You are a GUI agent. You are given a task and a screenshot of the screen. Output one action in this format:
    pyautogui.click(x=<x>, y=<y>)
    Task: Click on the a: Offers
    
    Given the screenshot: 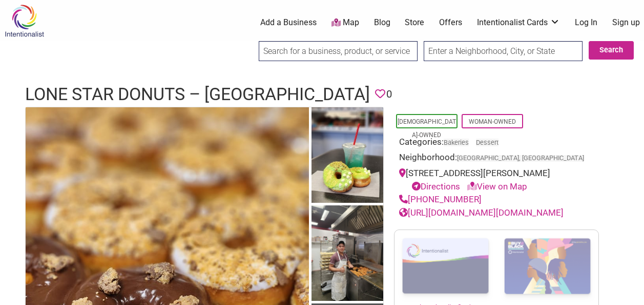 What is the action you would take?
    pyautogui.click(x=451, y=23)
    